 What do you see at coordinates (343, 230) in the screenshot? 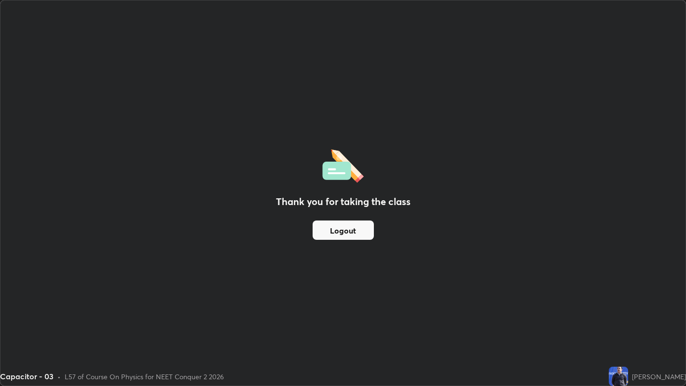
I see `button: Logout` at bounding box center [343, 230].